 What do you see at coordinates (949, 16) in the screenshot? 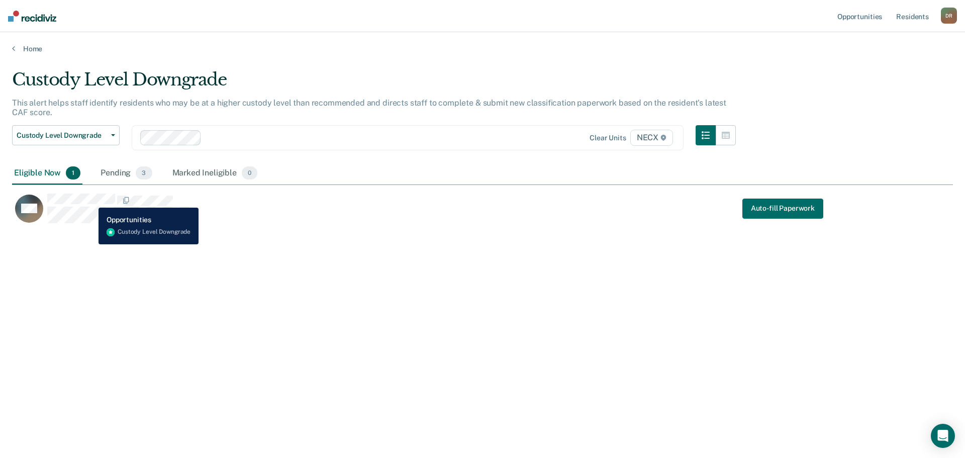
I see `div: D R` at bounding box center [949, 16].